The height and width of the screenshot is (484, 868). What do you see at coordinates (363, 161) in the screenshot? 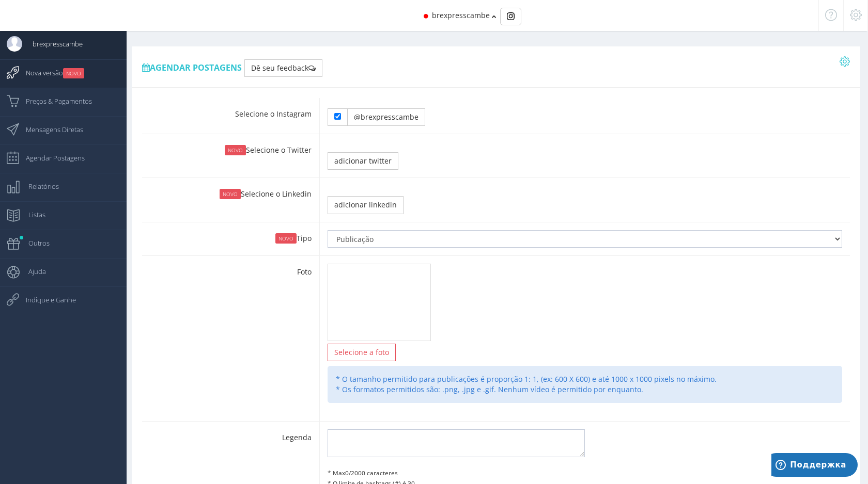
I see `a: adicionar twitter` at bounding box center [363, 161].